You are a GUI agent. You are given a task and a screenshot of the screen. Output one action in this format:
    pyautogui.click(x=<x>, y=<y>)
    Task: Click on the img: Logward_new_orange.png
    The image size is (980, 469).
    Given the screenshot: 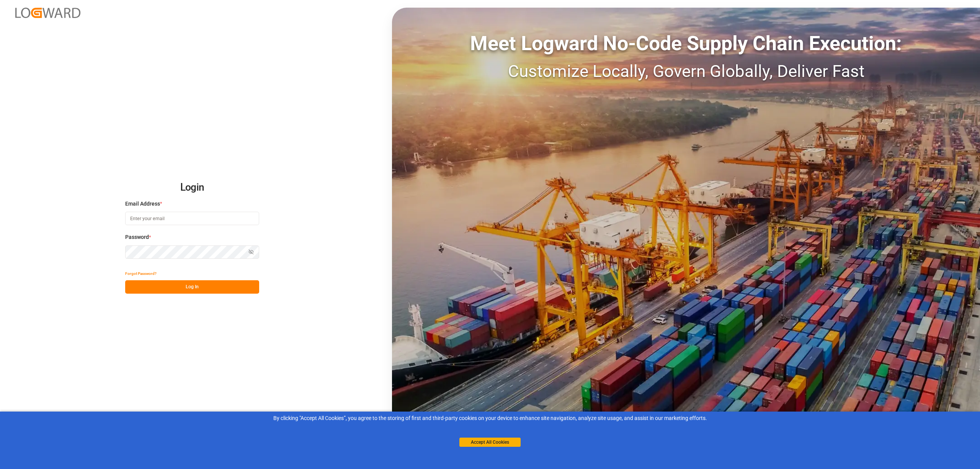 What is the action you would take?
    pyautogui.click(x=47, y=13)
    